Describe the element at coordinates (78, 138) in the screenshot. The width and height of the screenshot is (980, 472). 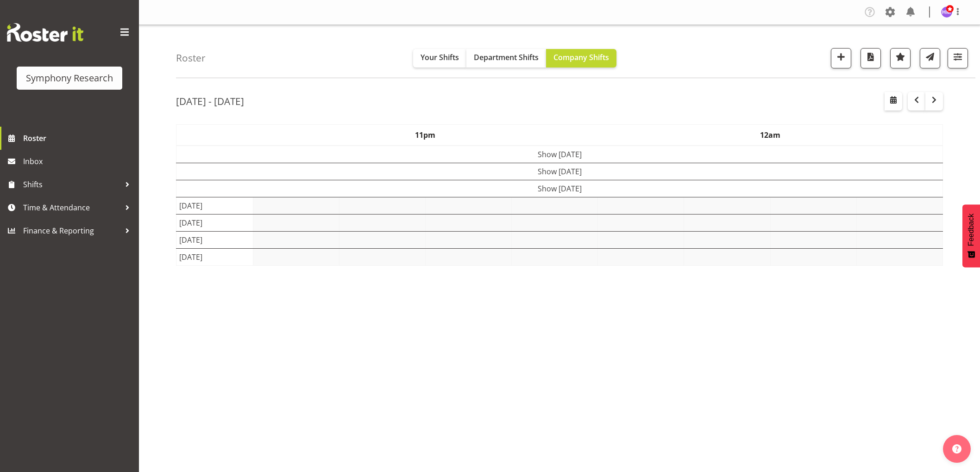
I see `span: Roster` at that location.